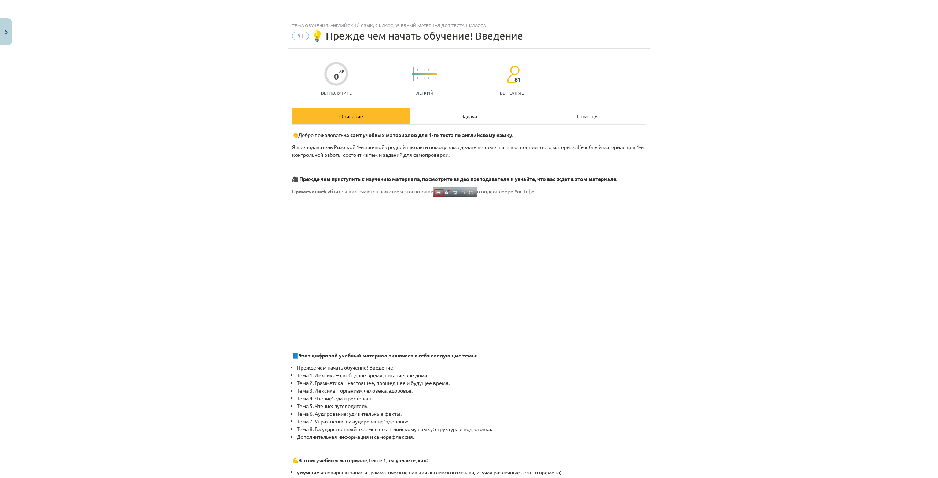 The height and width of the screenshot is (478, 938). What do you see at coordinates (336, 93) in the screenshot?
I see `font: Вы получите` at bounding box center [336, 93].